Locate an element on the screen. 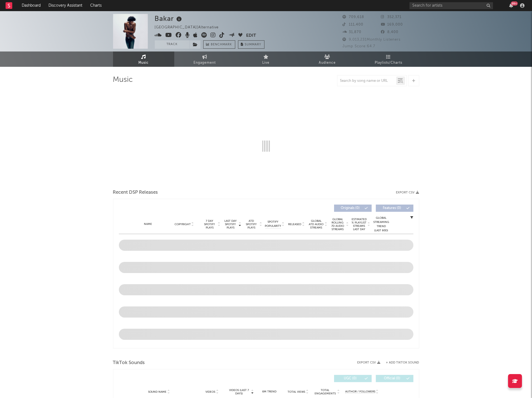 This screenshot has height=398, width=532. span: 9,013,231 Monthly Listeners is located at coordinates (372, 40).